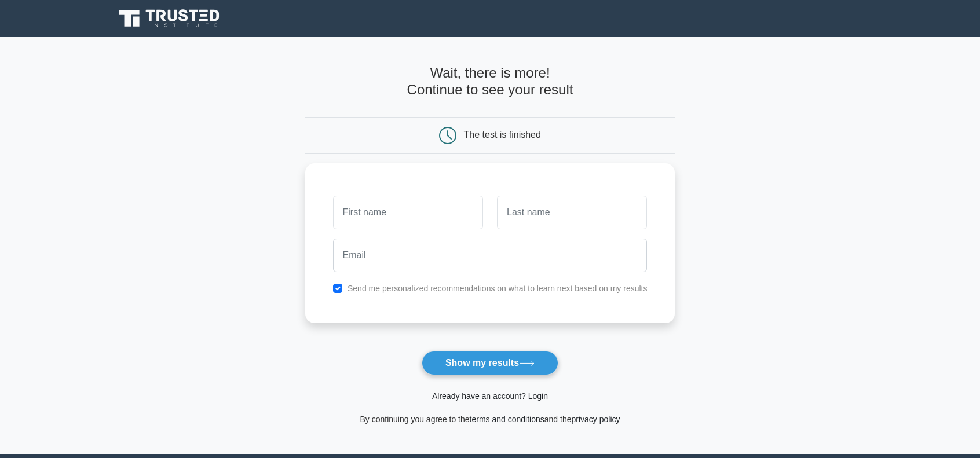 The height and width of the screenshot is (458, 980). I want to click on div: The test is finished, so click(502, 134).